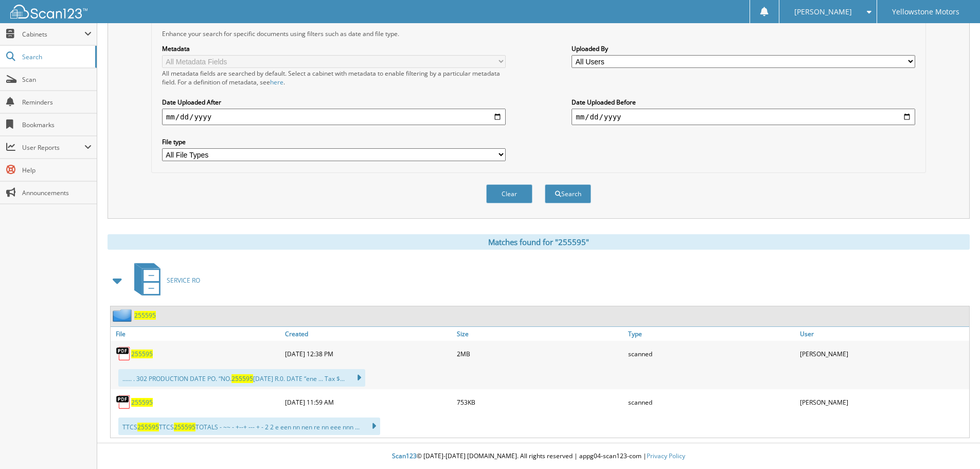 The height and width of the screenshot is (469, 980). I want to click on img: folder2.png, so click(123, 315).